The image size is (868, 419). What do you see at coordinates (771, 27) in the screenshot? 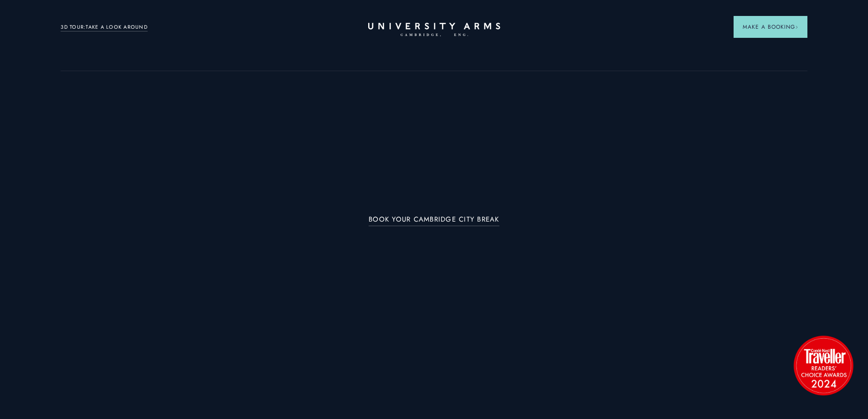
I see `span: Make a Booking` at bounding box center [771, 27].